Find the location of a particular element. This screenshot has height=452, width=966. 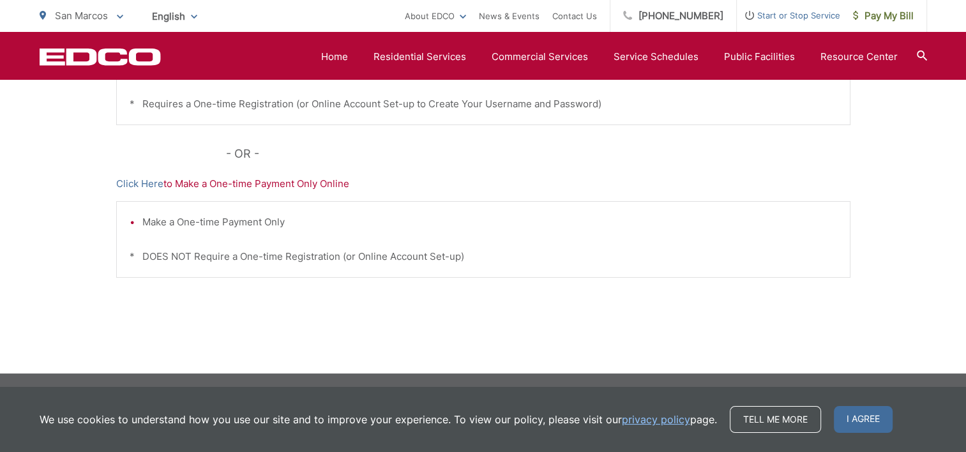

a: Service Schedules is located at coordinates (656, 57).